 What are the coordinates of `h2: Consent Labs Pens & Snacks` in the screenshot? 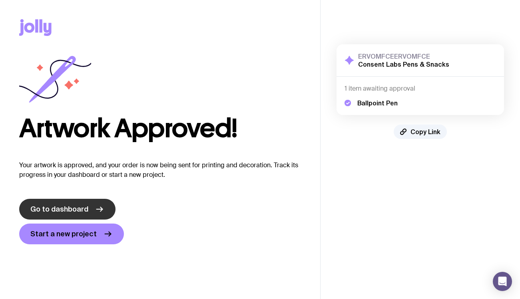 It's located at (404, 64).